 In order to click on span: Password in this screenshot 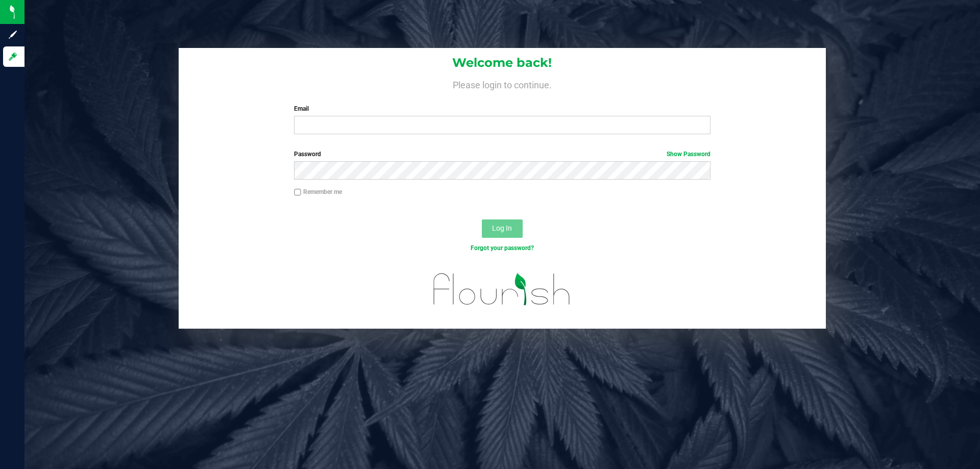, I will do `click(307, 154)`.